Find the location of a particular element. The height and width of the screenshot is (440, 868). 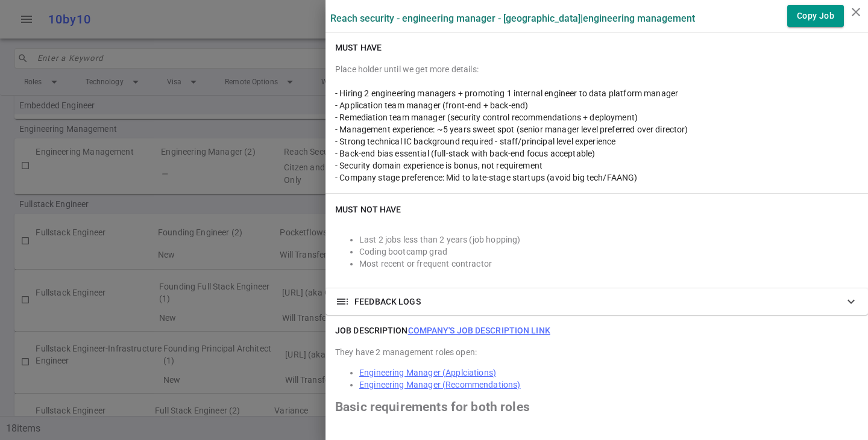

h6: Must Have is located at coordinates (358, 47).